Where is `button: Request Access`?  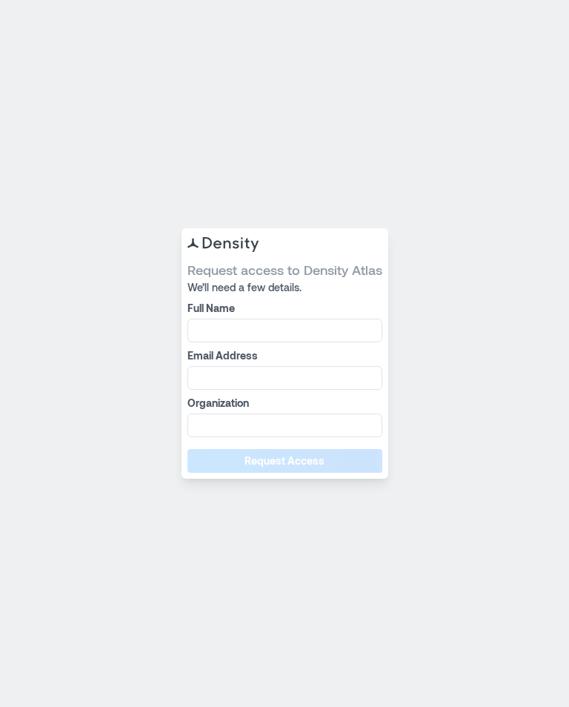 button: Request Access is located at coordinates (284, 461).